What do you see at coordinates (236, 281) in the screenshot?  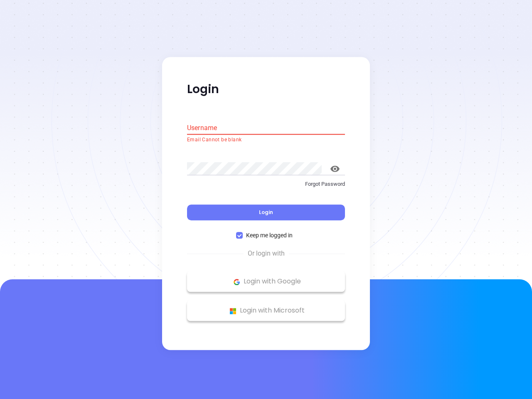 I see `img: Google Logo` at bounding box center [236, 281].